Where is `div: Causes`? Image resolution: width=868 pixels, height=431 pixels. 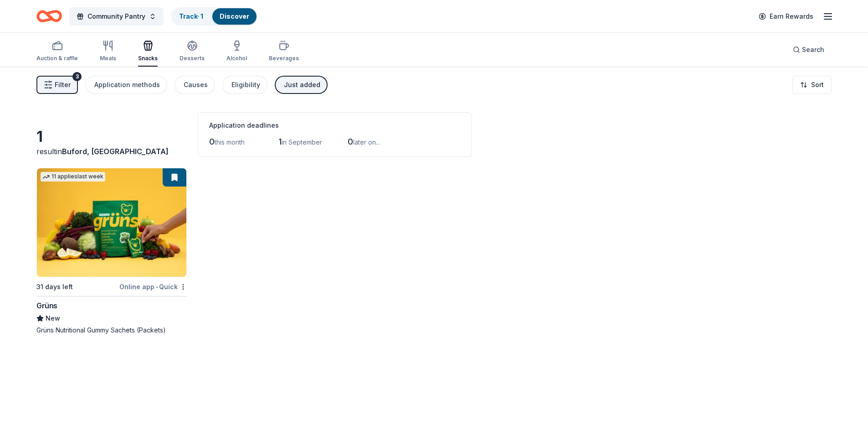
div: Causes is located at coordinates (196, 85).